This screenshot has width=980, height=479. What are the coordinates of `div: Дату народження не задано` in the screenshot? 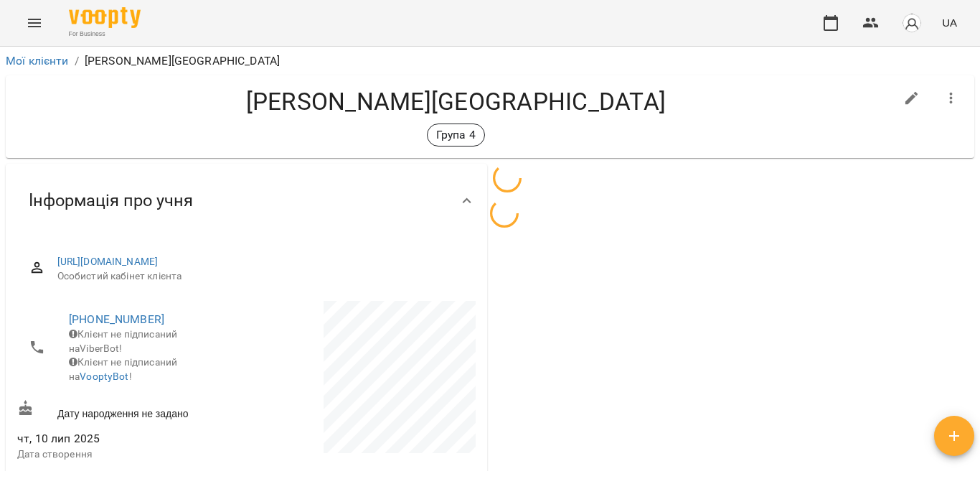 It's located at (130, 409).